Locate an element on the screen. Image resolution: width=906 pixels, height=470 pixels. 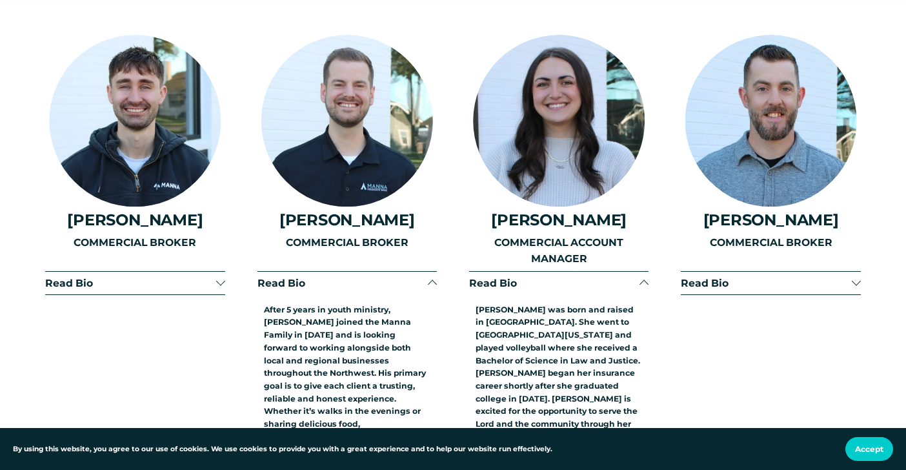
p: COMMERCIAL ACCOUNT MANAGER is located at coordinates (559, 250).